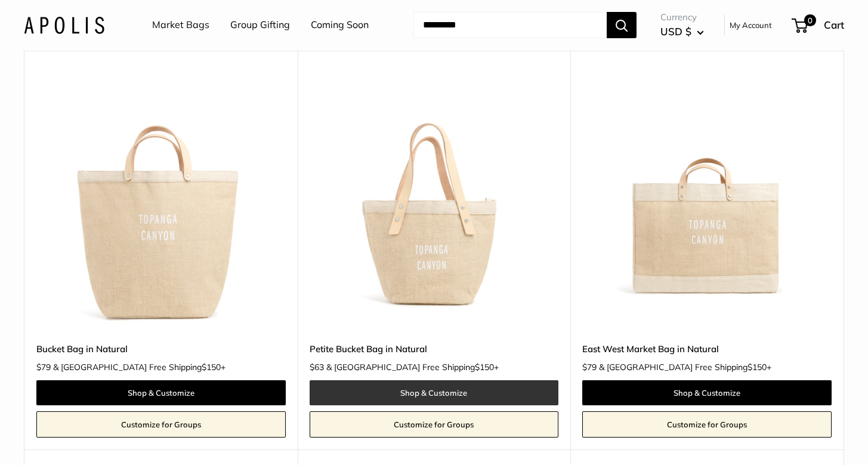  I want to click on button: USD $, so click(681, 32).